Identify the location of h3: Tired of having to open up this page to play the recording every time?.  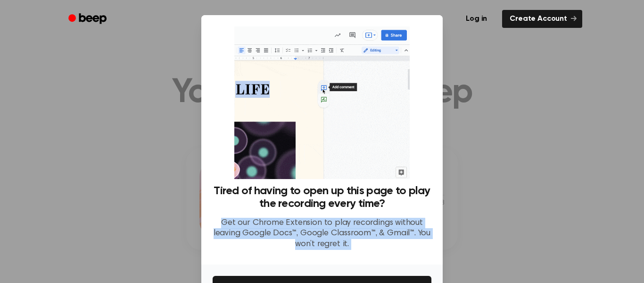
(322, 197).